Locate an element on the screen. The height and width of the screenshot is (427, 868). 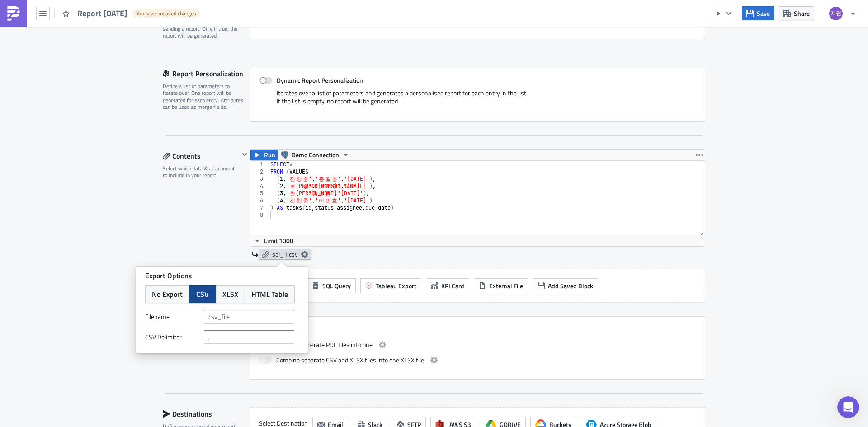
span: External File is located at coordinates (506, 286).